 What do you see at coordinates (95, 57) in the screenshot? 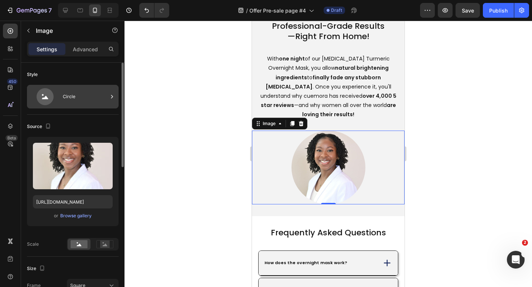
I see `strong: finally fade any stubborn` at bounding box center [95, 57].